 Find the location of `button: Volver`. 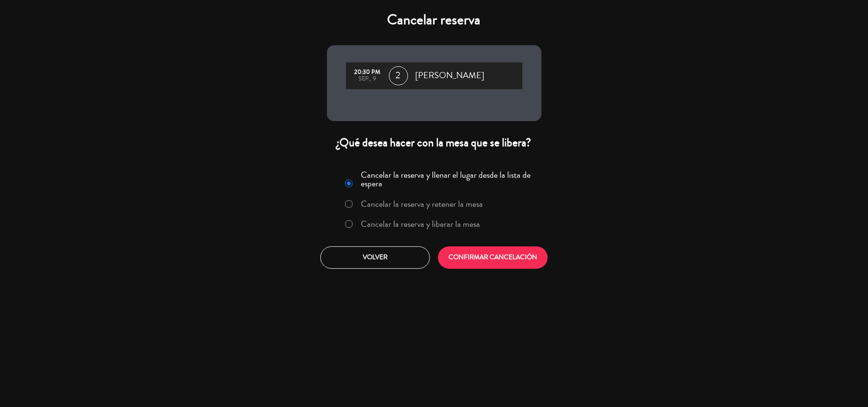

button: Volver is located at coordinates (375, 257).